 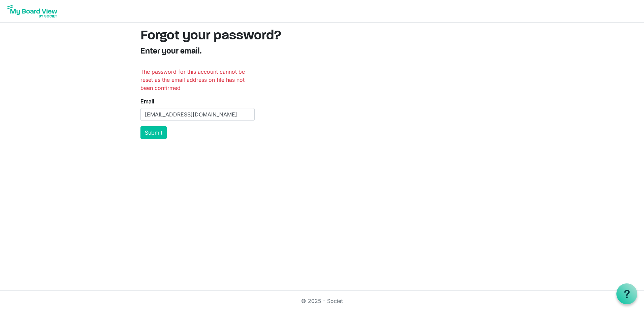 What do you see at coordinates (322, 301) in the screenshot?
I see `a: © 2025 - Societ` at bounding box center [322, 301].